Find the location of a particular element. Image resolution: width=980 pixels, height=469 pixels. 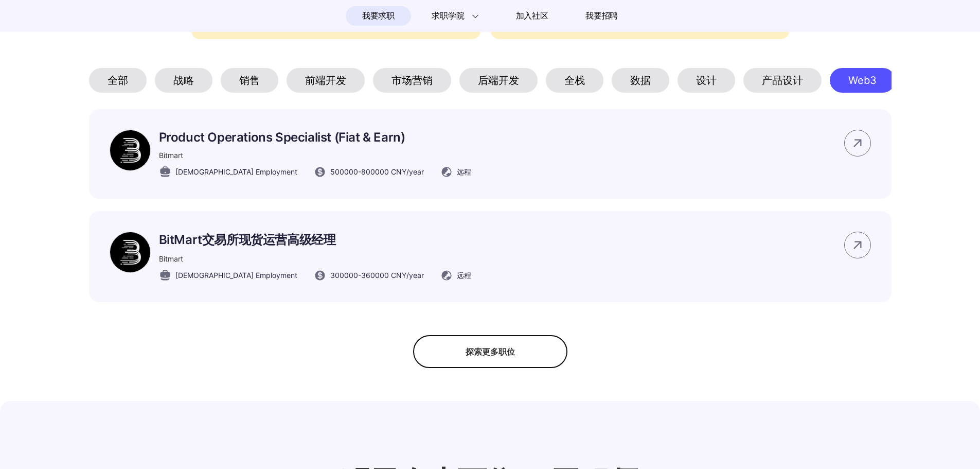

div: 设计 is located at coordinates (707, 80).